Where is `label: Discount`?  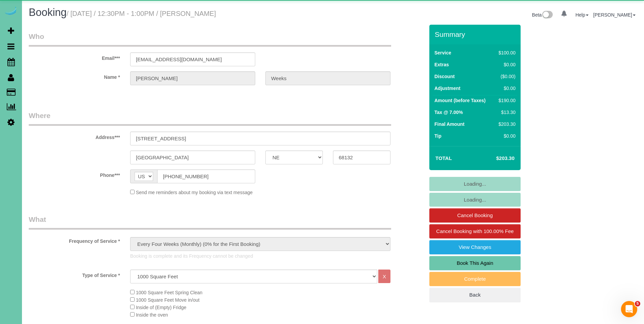 label: Discount is located at coordinates (444, 76).